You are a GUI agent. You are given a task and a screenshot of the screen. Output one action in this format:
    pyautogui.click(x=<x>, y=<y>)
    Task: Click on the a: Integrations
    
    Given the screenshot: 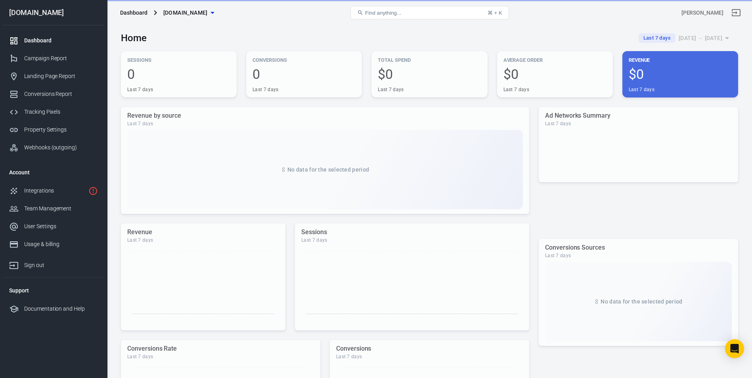 What is the action you would take?
    pyautogui.click(x=54, y=191)
    